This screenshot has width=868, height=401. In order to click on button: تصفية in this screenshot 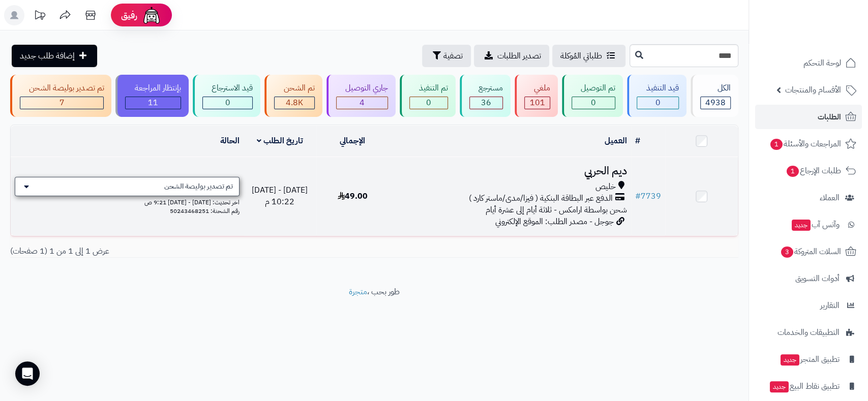, I will do `click(447, 56)`.